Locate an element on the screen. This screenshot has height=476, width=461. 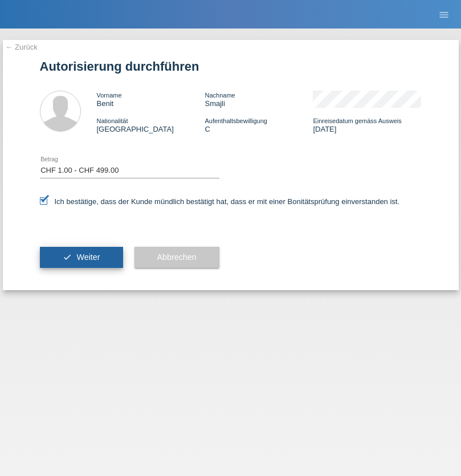
div: C is located at coordinates (258, 125).